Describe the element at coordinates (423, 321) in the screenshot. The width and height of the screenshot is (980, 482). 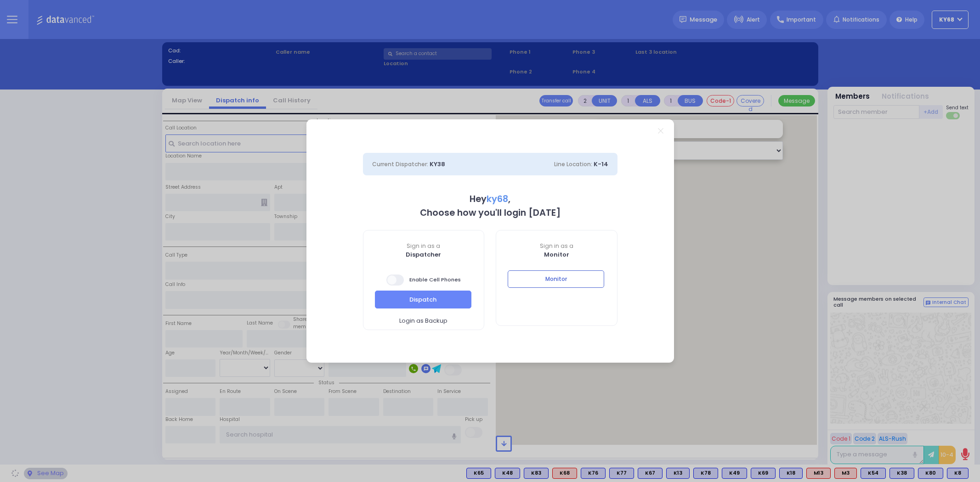
I see `span: Login as Backup` at that location.